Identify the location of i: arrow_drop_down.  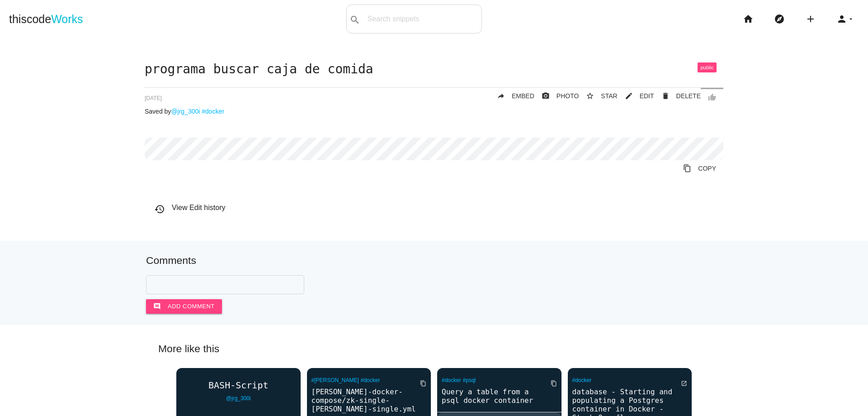
(851, 19).